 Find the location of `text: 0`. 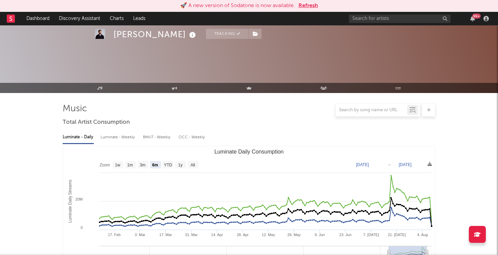

text: 0 is located at coordinates (82, 228).